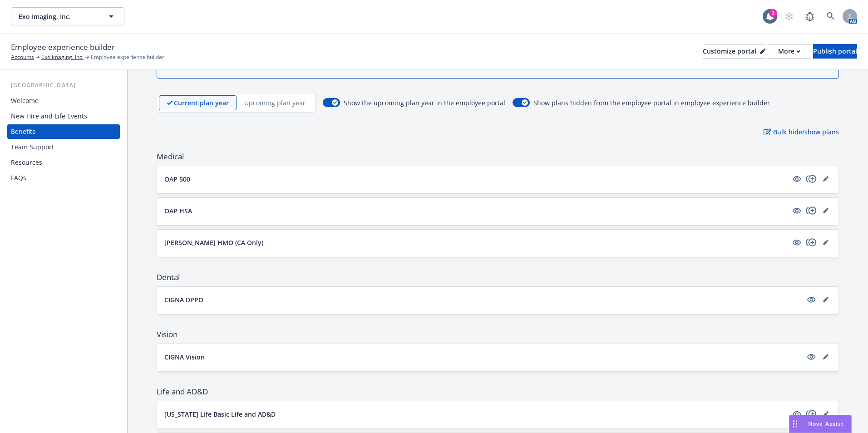 The image size is (868, 433). What do you see at coordinates (22, 57) in the screenshot?
I see `a: Accounts` at bounding box center [22, 57].